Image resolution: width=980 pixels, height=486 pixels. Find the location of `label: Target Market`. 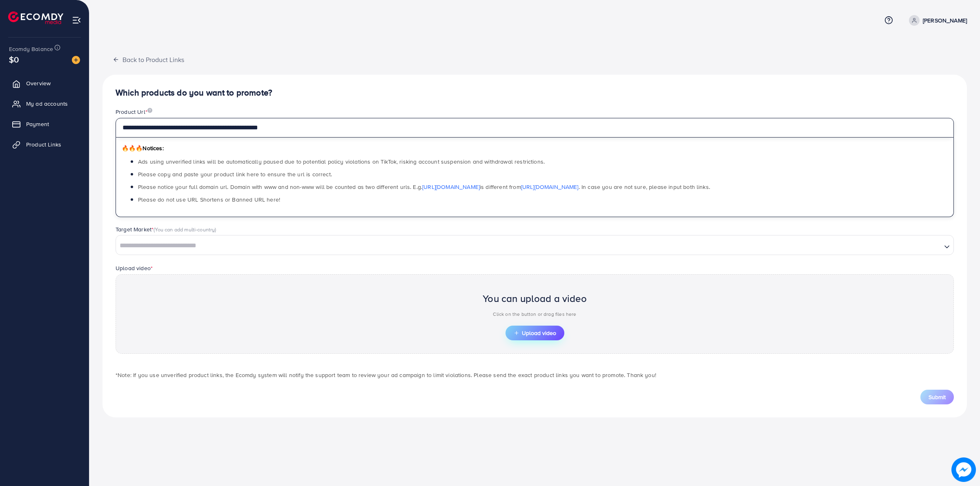

label: Target Market is located at coordinates (166, 230).